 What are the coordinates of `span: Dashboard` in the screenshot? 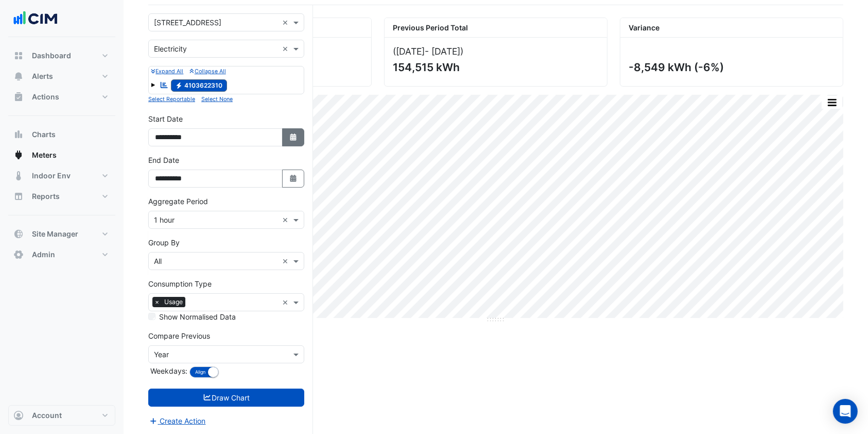 It's located at (51, 56).